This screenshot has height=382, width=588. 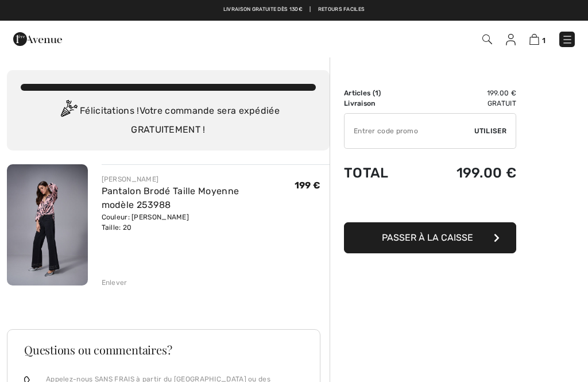 What do you see at coordinates (342, 10) in the screenshot?
I see `a: Retours faciles` at bounding box center [342, 10].